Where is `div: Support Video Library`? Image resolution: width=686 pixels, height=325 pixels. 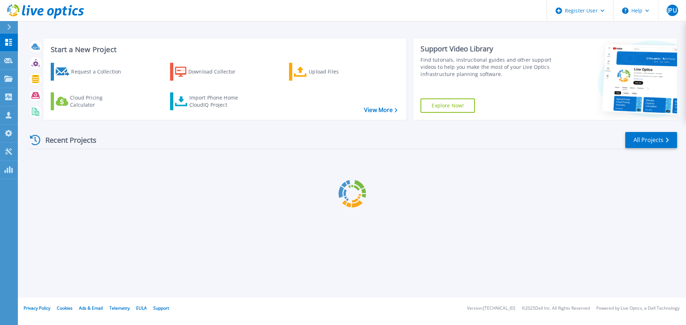 div: Support Video Library is located at coordinates (487, 49).